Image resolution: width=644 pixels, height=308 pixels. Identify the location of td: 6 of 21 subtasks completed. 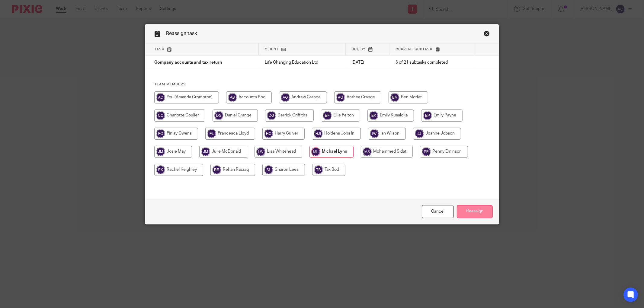
(432, 63).